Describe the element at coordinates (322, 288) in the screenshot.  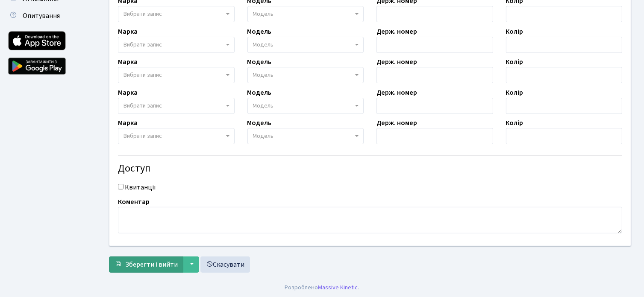
I see `div: Розроблено .` at that location.